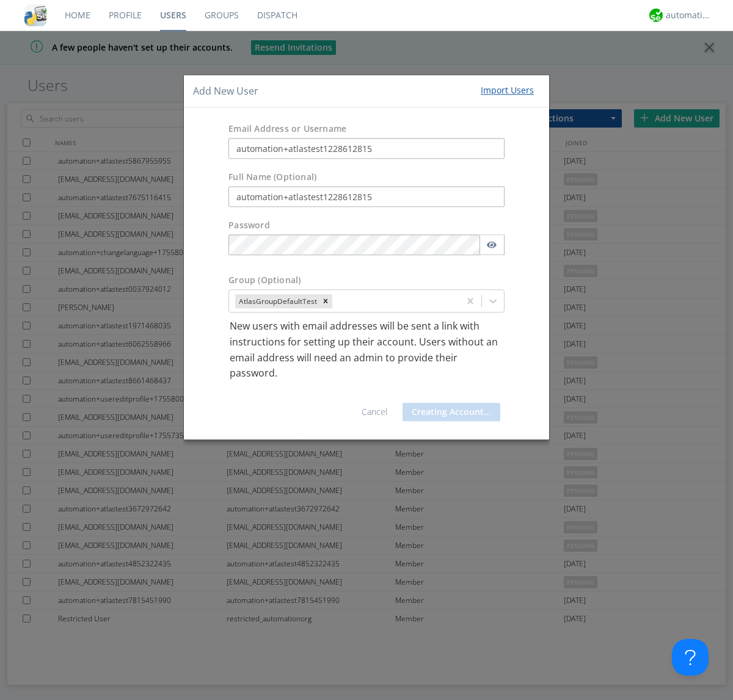  Describe the element at coordinates (225, 91) in the screenshot. I see `h4: Add New User` at that location.